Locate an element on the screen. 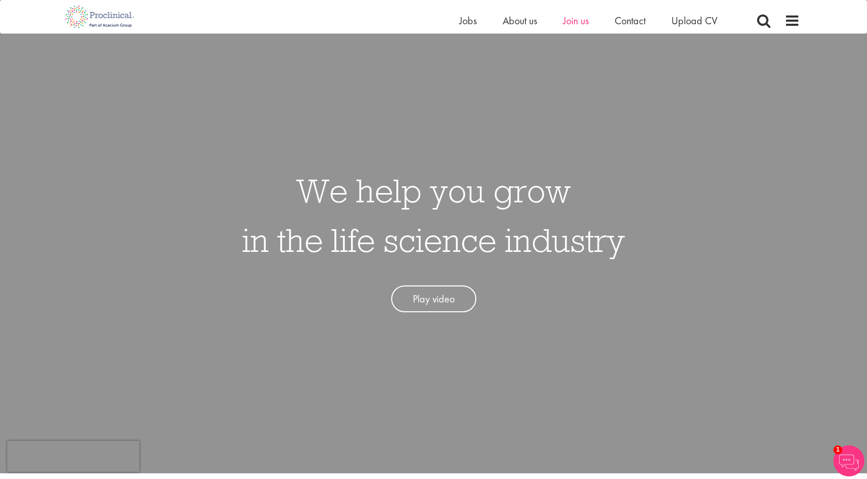 This screenshot has height=479, width=867. span: Contact is located at coordinates (630, 21).